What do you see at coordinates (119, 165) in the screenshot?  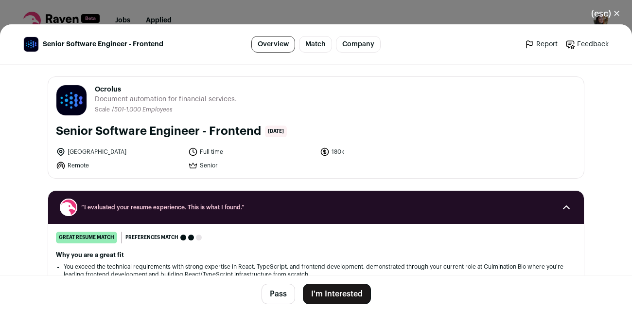 I see `li: Remote` at bounding box center [119, 165].